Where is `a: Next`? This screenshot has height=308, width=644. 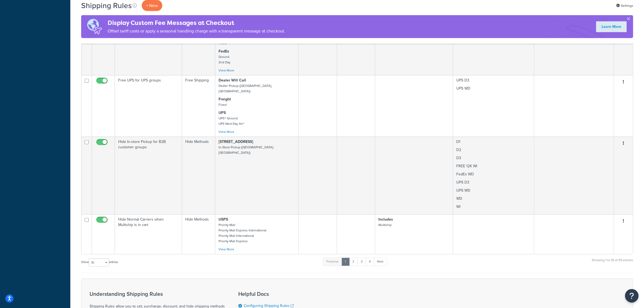 a: Next is located at coordinates (380, 262).